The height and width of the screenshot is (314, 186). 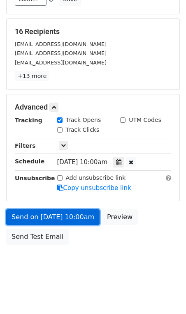 What do you see at coordinates (94, 188) in the screenshot?
I see `a: Copy unsubscribe link` at bounding box center [94, 188].